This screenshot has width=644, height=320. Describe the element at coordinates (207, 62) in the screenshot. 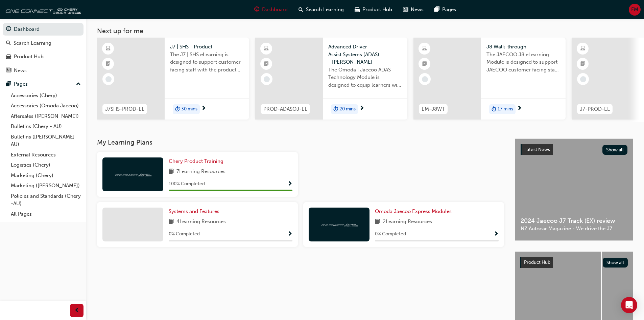

I see `span: The J7 | SHS eLearning is designed to support customer facing staff with the product and sales in...` at that location.